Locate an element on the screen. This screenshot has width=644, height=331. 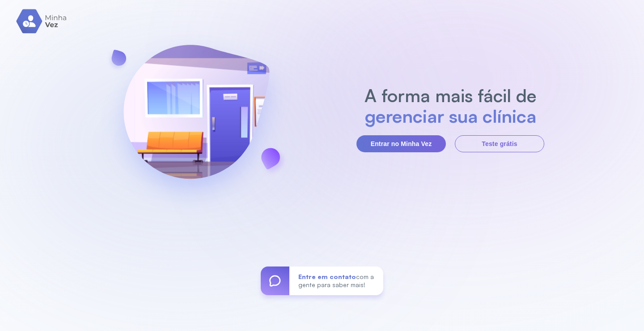
button: Teste grátis is located at coordinates (500, 144).